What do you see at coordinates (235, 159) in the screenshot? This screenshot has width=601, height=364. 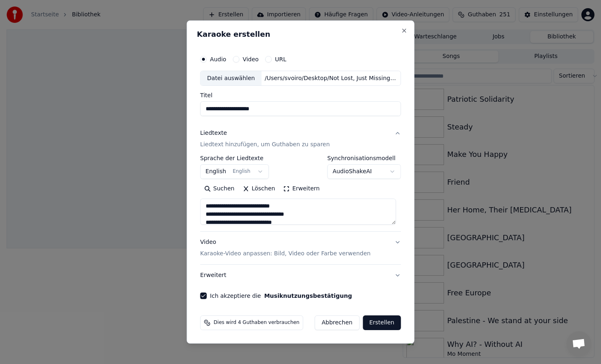 I see `label: Sprache der Liedtexte` at bounding box center [235, 159].